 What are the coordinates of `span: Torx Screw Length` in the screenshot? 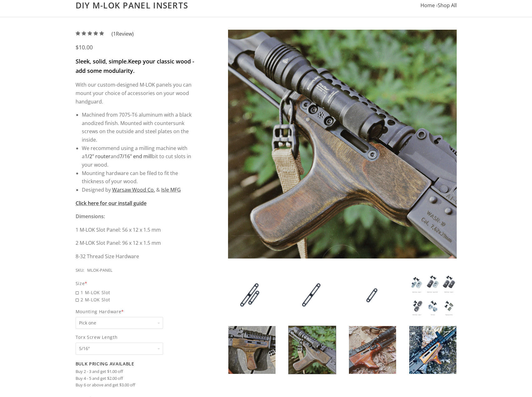 It's located at (136, 337).